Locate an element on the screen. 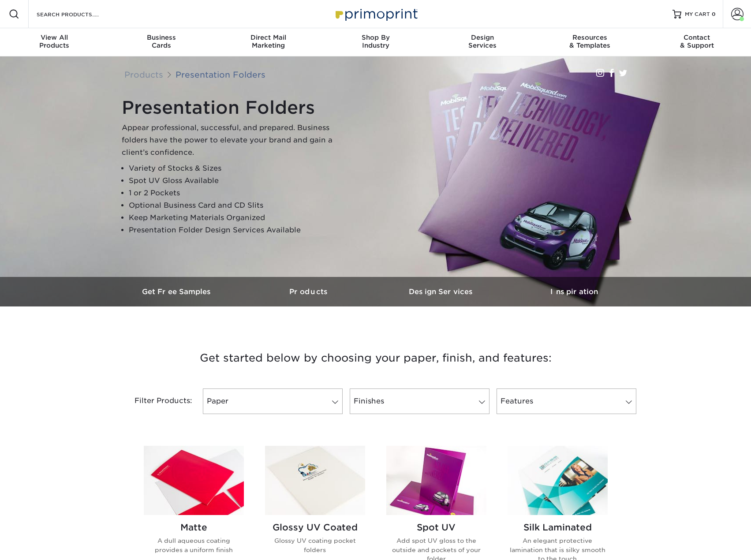  a: Finishes is located at coordinates (419, 401).